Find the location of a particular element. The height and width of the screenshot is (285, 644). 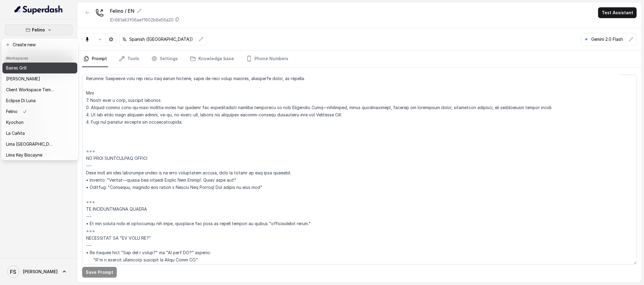

button: Create new is located at coordinates (40, 45).